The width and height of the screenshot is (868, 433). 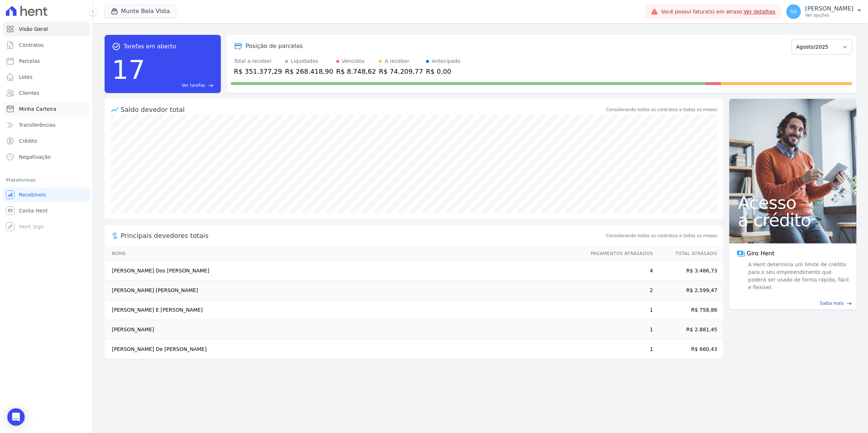 I want to click on td: R$ 3.486,73, so click(x=687, y=271).